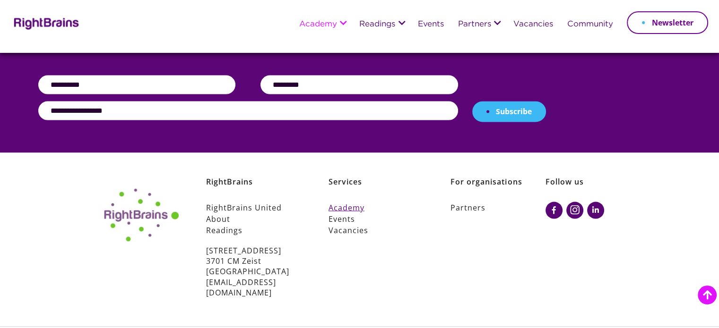 The width and height of the screenshot is (719, 328). I want to click on h6: RightBrains, so click(253, 189).